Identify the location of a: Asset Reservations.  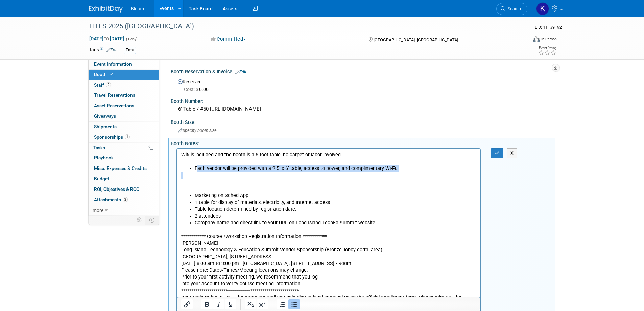
(124, 106).